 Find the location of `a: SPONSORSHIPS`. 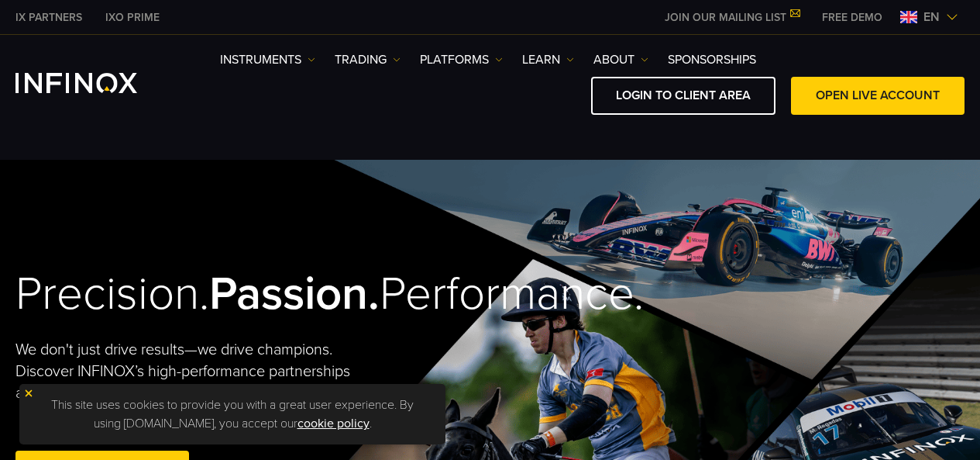

a: SPONSORSHIPS is located at coordinates (712, 60).